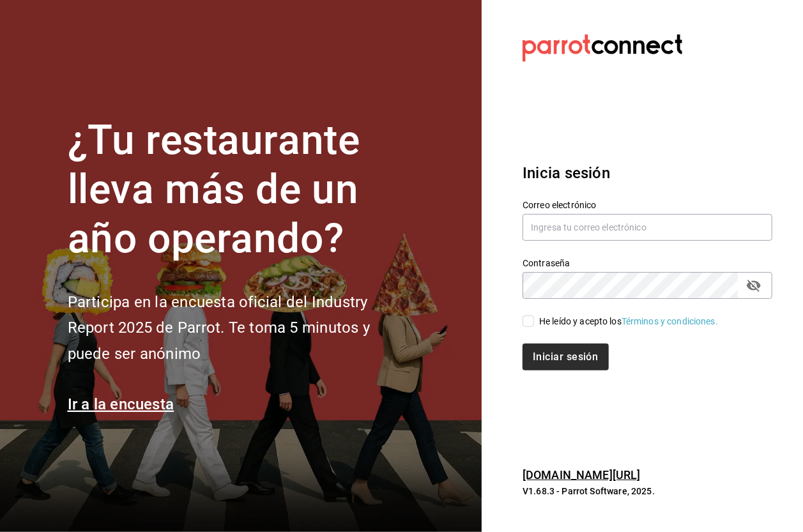  What do you see at coordinates (647, 491) in the screenshot?
I see `p: V1.68.3 - Parrot Software, 2025.` at bounding box center [647, 491].